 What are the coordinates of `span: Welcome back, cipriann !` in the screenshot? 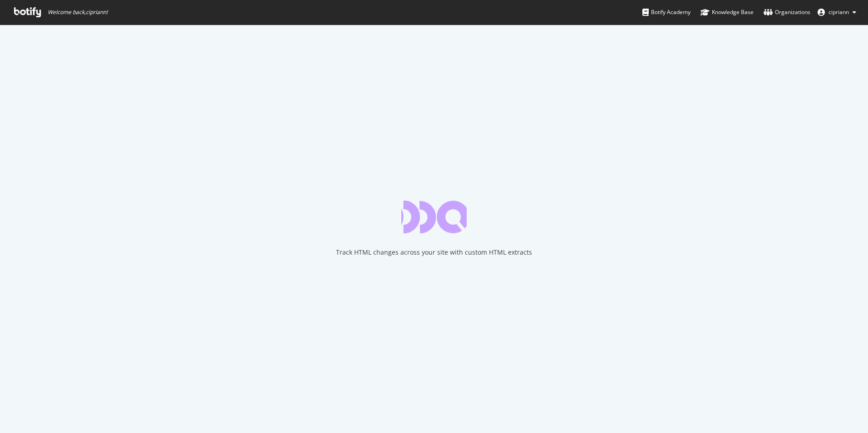 It's located at (77, 12).